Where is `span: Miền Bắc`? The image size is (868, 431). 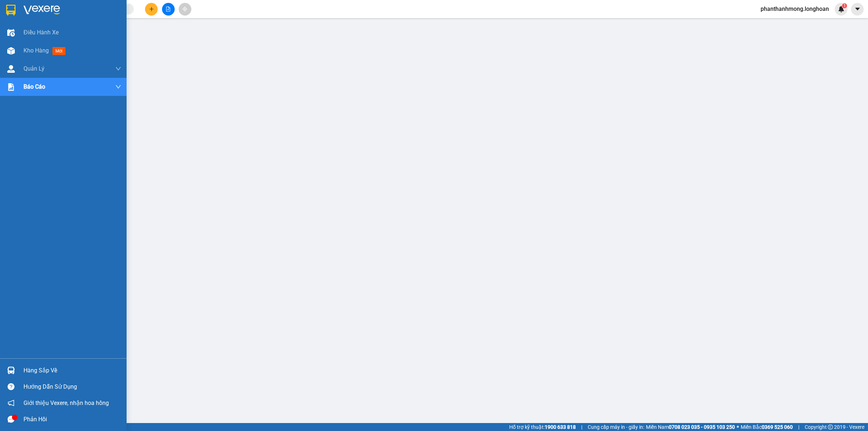
span: Miền Bắc is located at coordinates (767, 427).